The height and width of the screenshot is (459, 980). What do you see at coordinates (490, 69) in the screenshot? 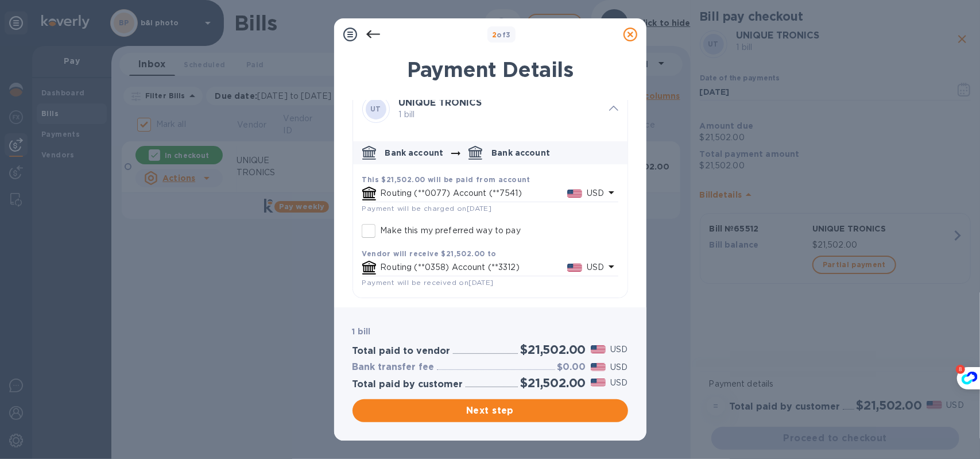
I see `h1: Payment Details` at bounding box center [490, 69].